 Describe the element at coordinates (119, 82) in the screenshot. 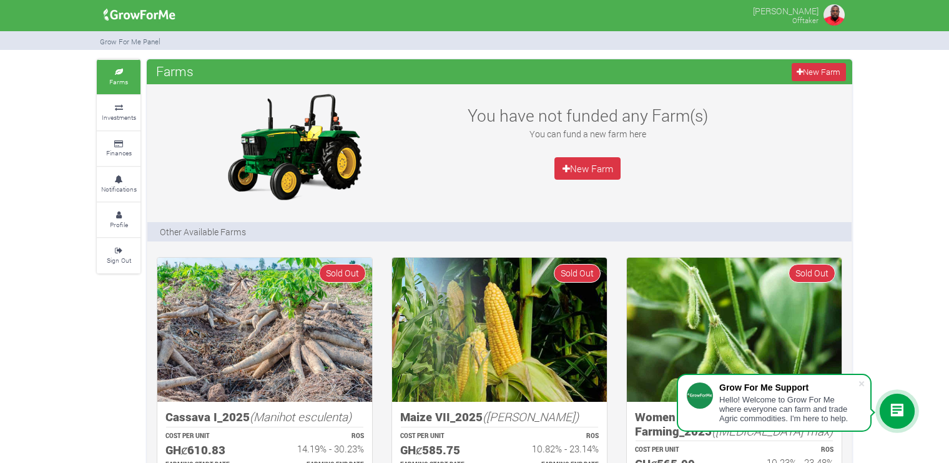

I see `small: Farms` at that location.